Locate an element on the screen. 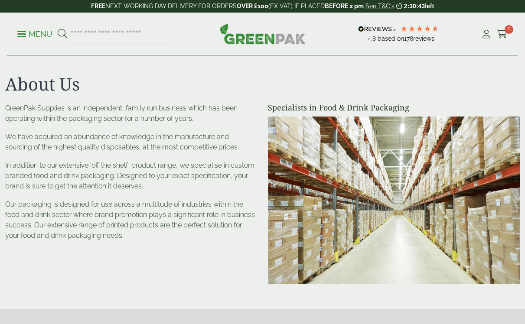 The image size is (525, 324). h1: About Us is located at coordinates (262, 84).